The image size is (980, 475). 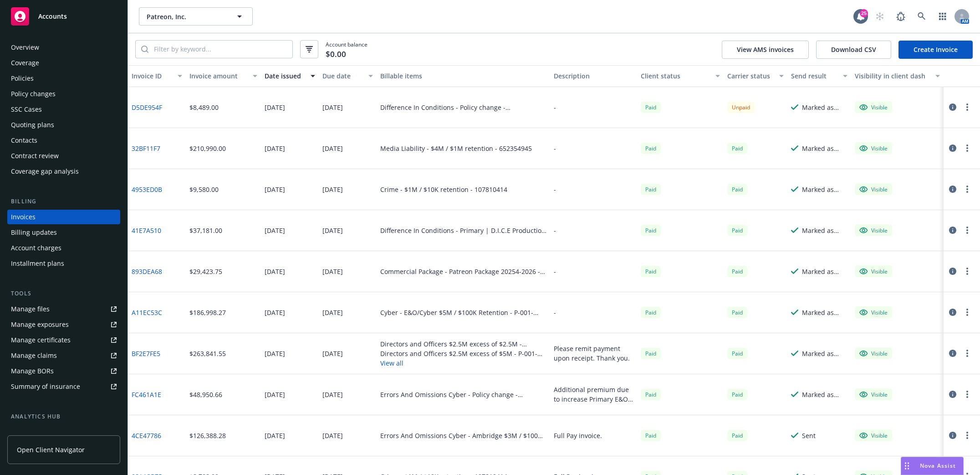 What do you see at coordinates (765, 50) in the screenshot?
I see `button: View AMS invoices` at bounding box center [765, 50].